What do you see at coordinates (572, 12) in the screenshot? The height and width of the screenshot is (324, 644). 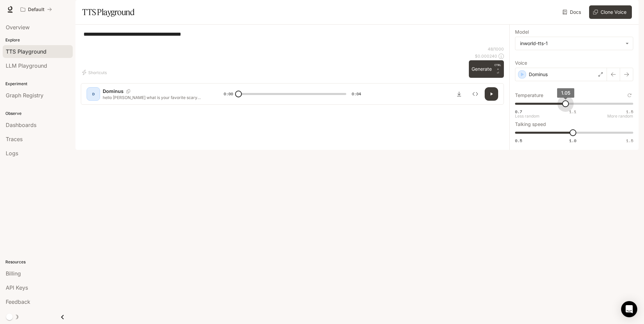 I see `a: Docs` at bounding box center [572, 12].